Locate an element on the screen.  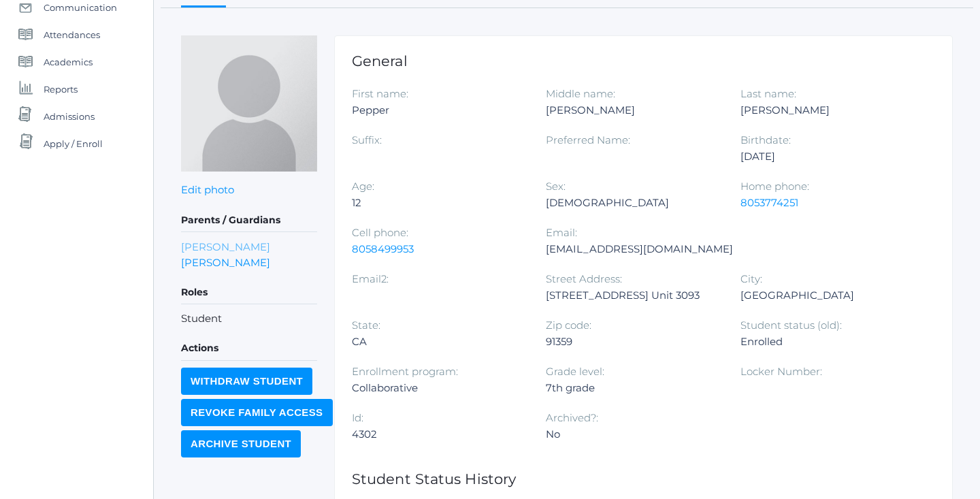
div: Collaborative is located at coordinates (439, 388).